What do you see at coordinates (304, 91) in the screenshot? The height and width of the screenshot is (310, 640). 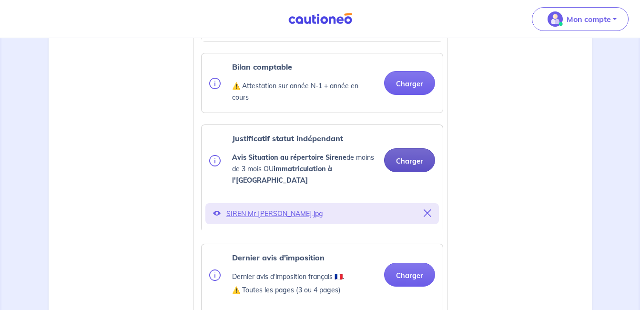 I see `p: ⚠️ Attestation sur année N-1 + année en cours` at bounding box center [304, 91].